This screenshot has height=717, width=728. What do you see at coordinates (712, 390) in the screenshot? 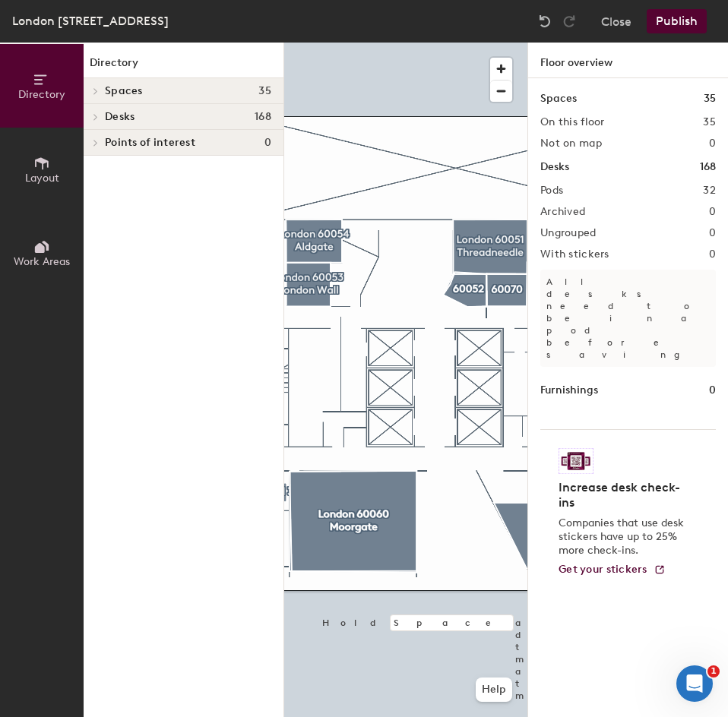
I see `h1: 0` at bounding box center [712, 390].